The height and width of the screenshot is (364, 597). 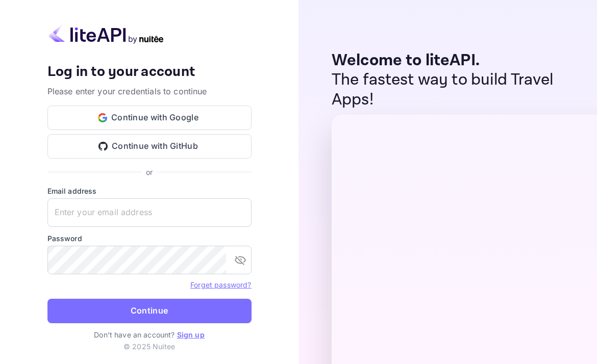 What do you see at coordinates (149, 146) in the screenshot?
I see `button: Continue with GitHub` at bounding box center [149, 146].